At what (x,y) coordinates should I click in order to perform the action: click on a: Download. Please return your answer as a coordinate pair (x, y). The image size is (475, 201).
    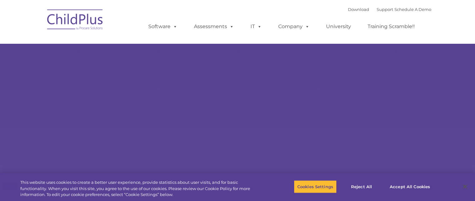
    Looking at the image, I should click on (358, 9).